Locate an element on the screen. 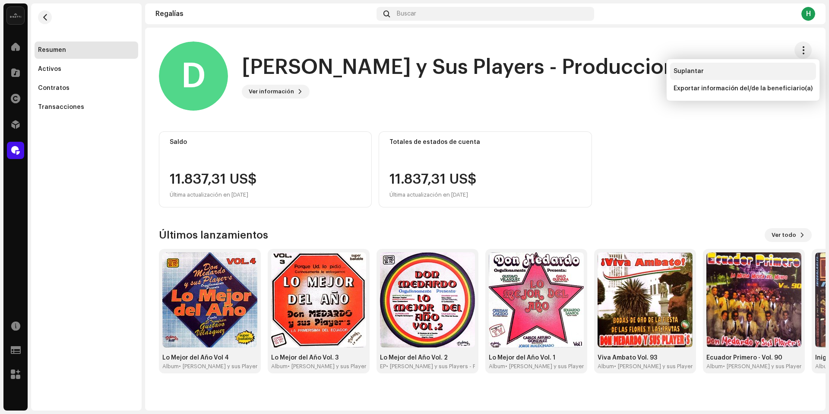 This screenshot has height=414, width=829. img: 723d5a56-8168-4cd9-9a52-0ba7d1f6147d is located at coordinates (319, 300).